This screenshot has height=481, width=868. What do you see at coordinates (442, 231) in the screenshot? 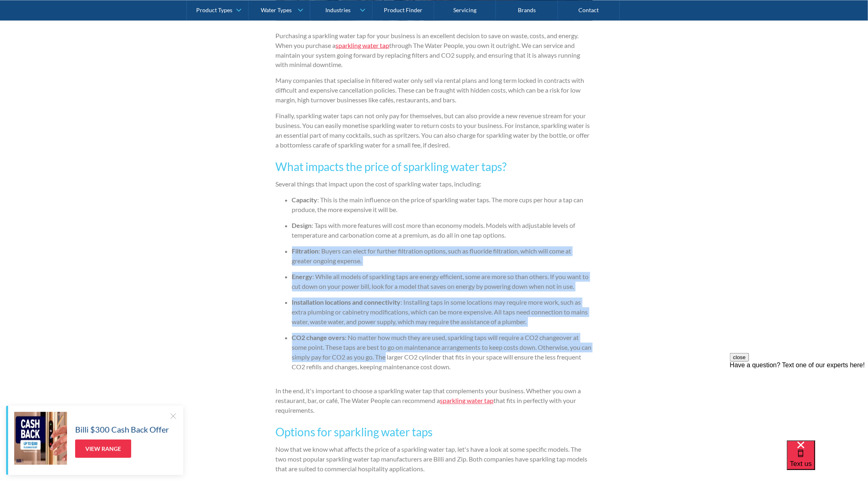
I see `li: : Taps with more features will cost more than economy models. Models with adjustable levels of te...` at bounding box center [442, 231].